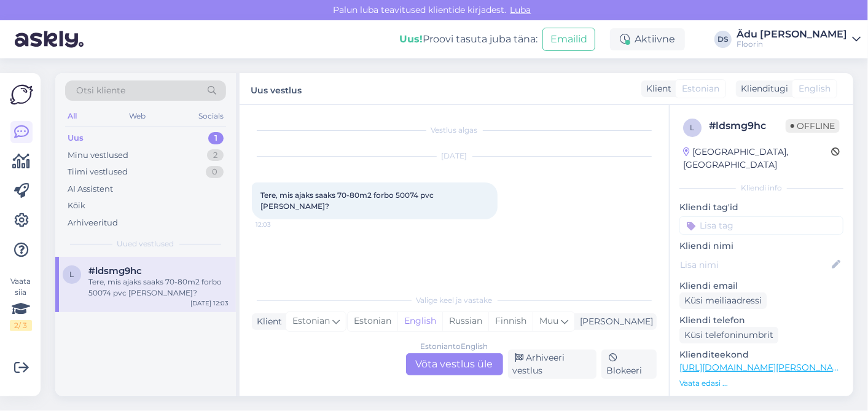 This screenshot has height=411, width=868. I want to click on div: Vestlus algas, so click(454, 130).